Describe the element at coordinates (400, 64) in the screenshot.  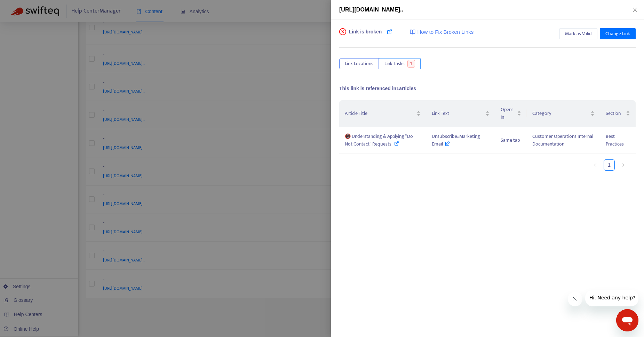
I see `button: Link Tasks1` at that location.